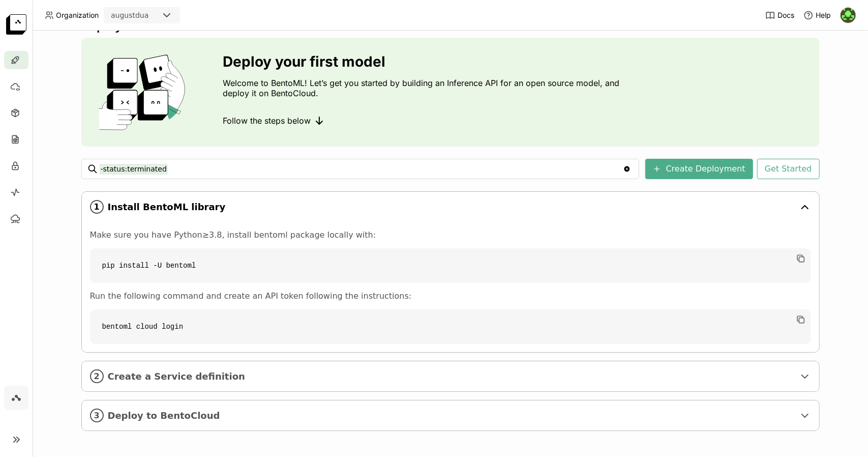 The width and height of the screenshot is (868, 457). I want to click on div: 3Deploy to BentoCloud, so click(450, 415).